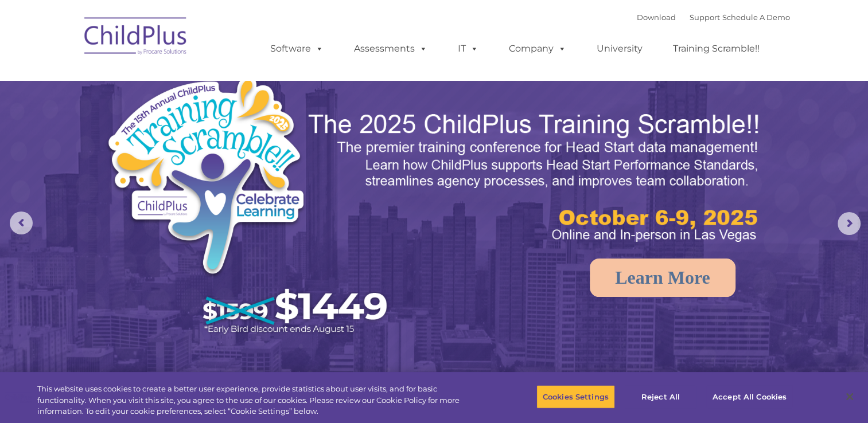 This screenshot has width=868, height=423. I want to click on a: Learn More, so click(662, 278).